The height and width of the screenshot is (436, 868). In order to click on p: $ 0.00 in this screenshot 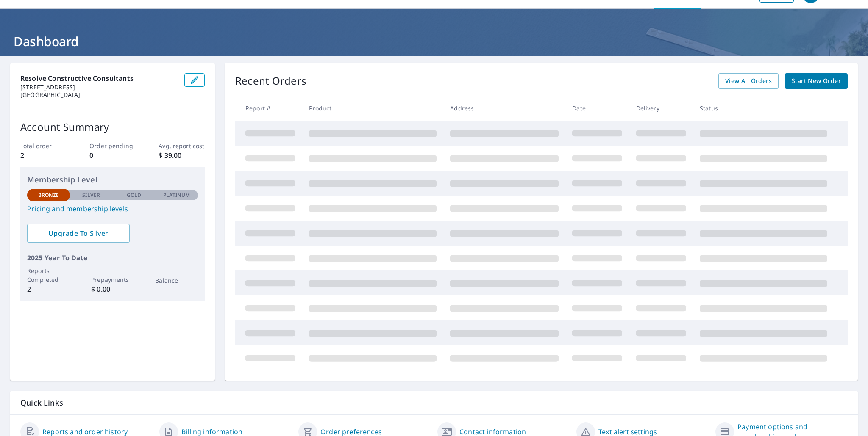, I will do `click(112, 289)`.